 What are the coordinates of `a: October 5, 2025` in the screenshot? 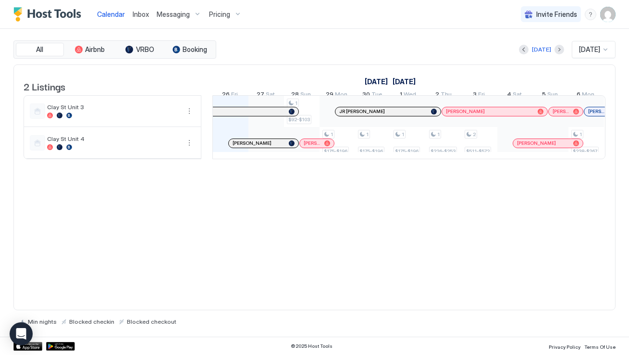 It's located at (550, 95).